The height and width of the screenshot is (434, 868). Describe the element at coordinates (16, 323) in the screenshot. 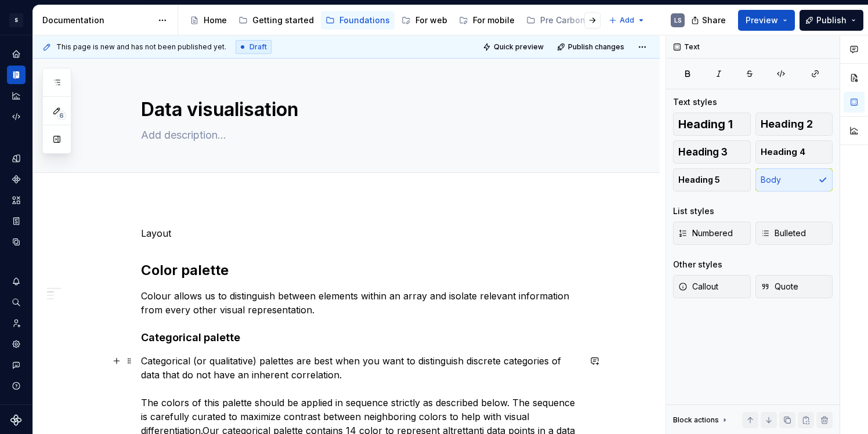

I see `div: Invite team` at that location.